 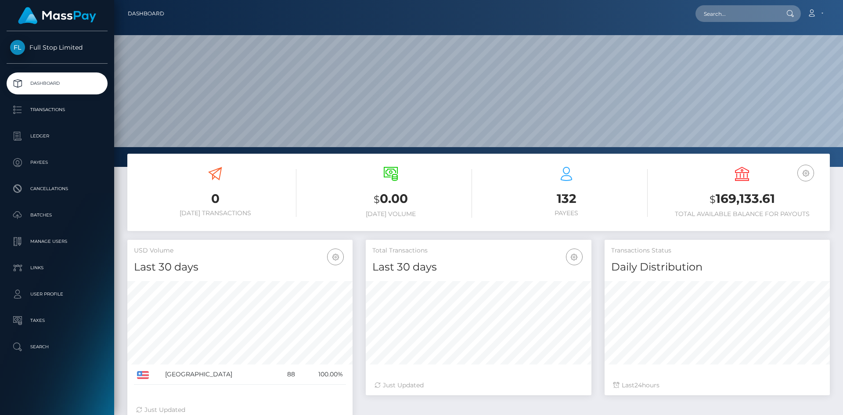 What do you see at coordinates (566, 198) in the screenshot?
I see `h3: 132` at bounding box center [566, 198].